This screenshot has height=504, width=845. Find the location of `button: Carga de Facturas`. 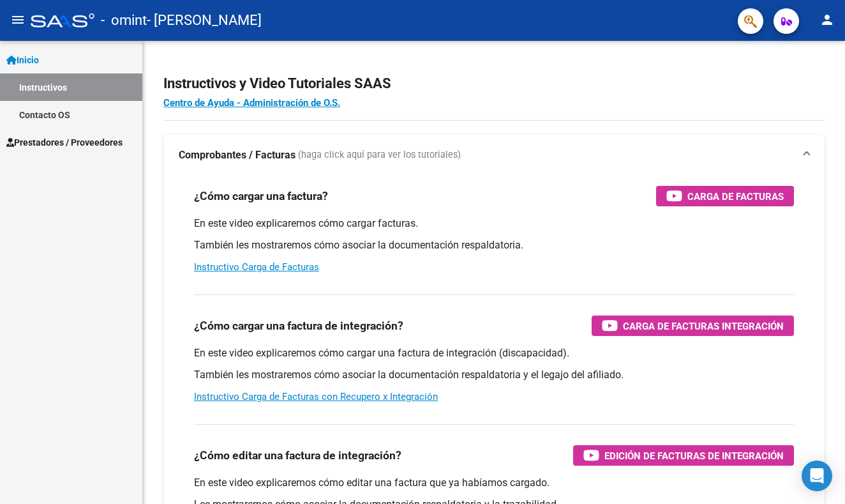

button: Carga de Facturas is located at coordinates (725, 196).